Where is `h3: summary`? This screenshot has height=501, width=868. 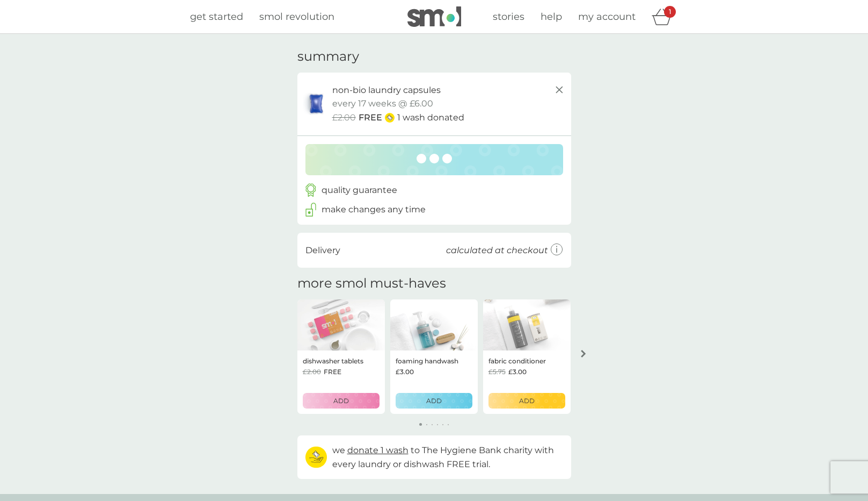
h3: summary is located at coordinates (328, 57).